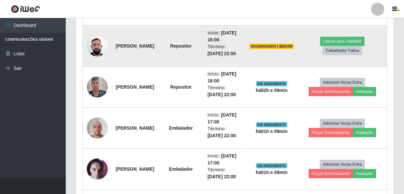  What do you see at coordinates (97, 169) in the screenshot?
I see `img: 1733770253666.jpeg` at bounding box center [97, 169].